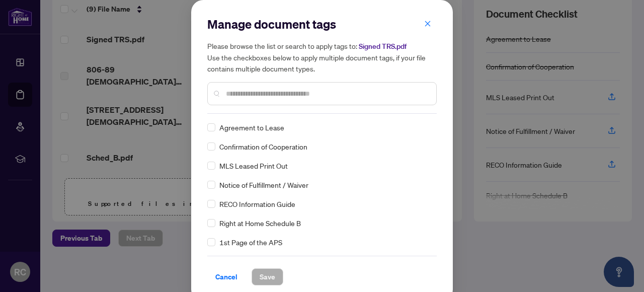 Image resolution: width=644 pixels, height=292 pixels. What do you see at coordinates (260, 223) in the screenshot?
I see `span: Right at Home Schedule B` at bounding box center [260, 223].